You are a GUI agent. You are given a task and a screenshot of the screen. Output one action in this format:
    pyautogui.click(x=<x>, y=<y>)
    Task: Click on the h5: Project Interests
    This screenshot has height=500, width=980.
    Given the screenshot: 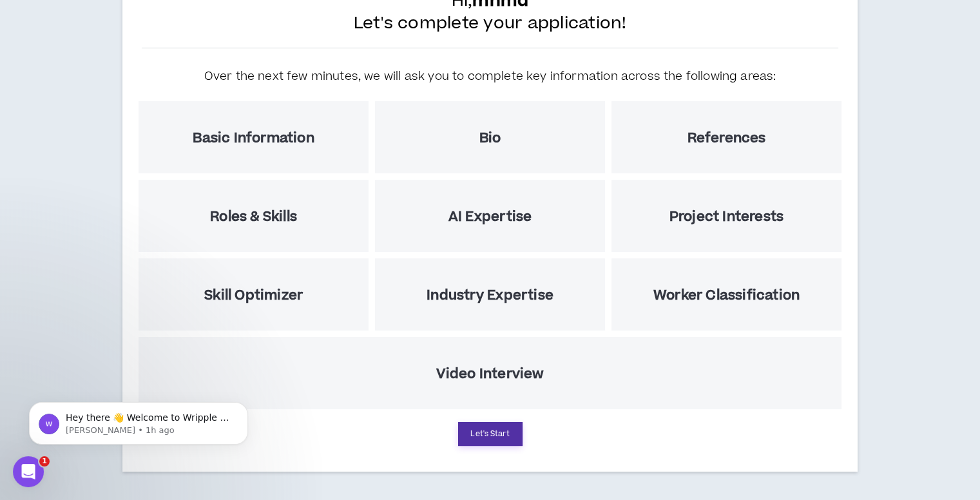 What is the action you would take?
    pyautogui.click(x=726, y=216)
    